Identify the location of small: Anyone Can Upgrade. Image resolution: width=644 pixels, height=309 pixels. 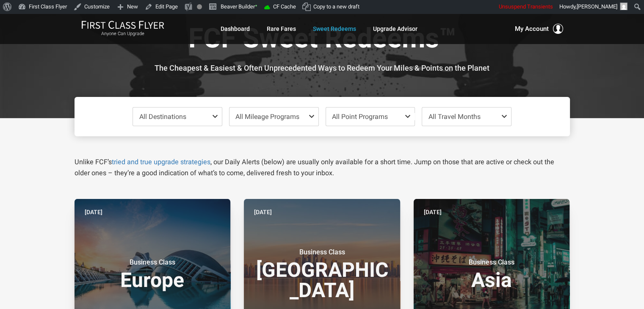
(123, 34).